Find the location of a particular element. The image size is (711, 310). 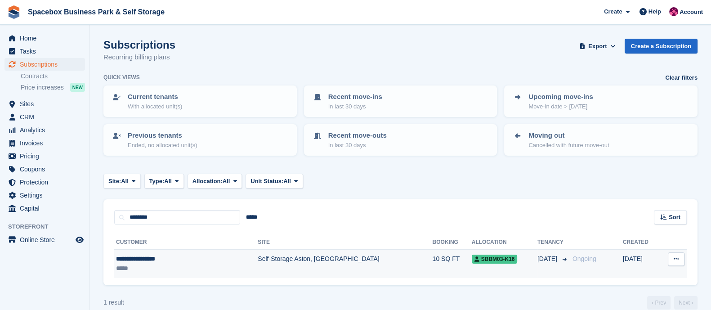

a: Previous tenants Ended, no allocated unit(s) is located at coordinates (200, 140).